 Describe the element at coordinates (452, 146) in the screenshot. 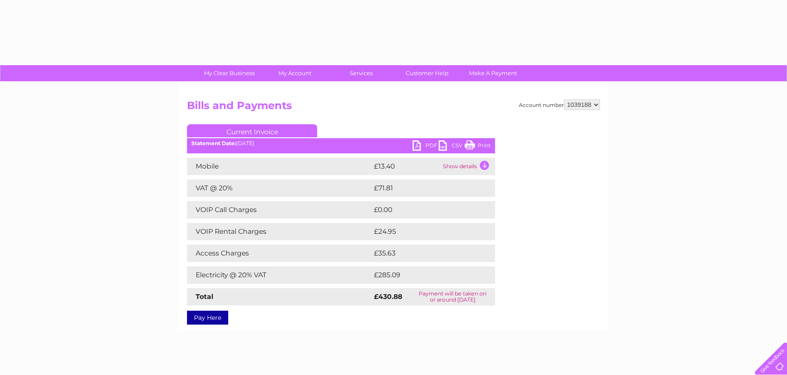

I see `a: CSV` at that location.